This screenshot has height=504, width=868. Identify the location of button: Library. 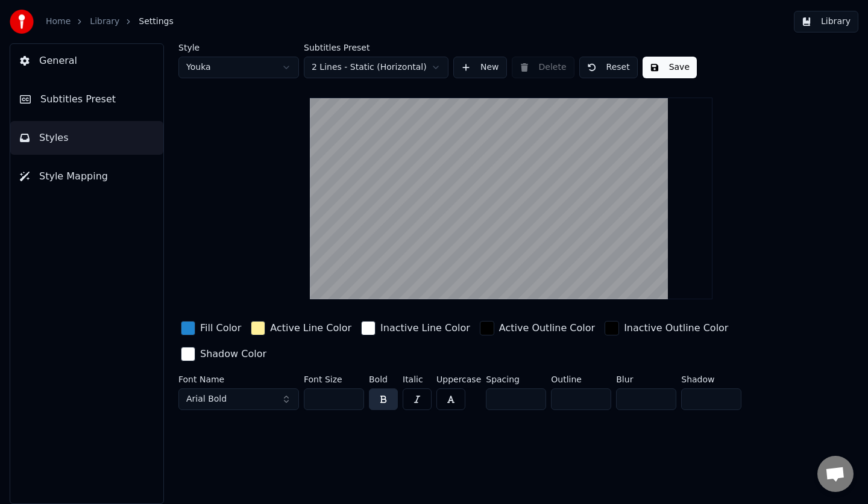
(825, 22).